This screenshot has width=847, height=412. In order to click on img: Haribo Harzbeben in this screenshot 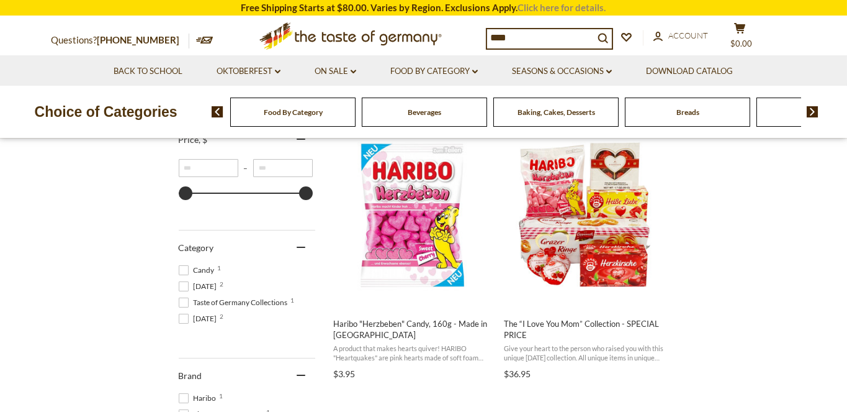, I will do `click(413, 215)`.